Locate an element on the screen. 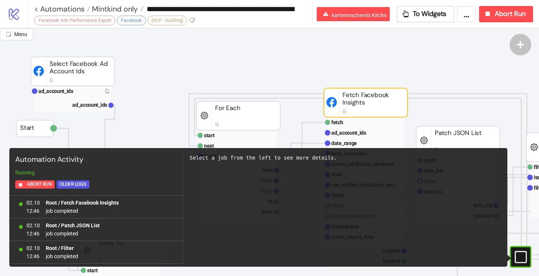  text: next is located at coordinates (209, 146).